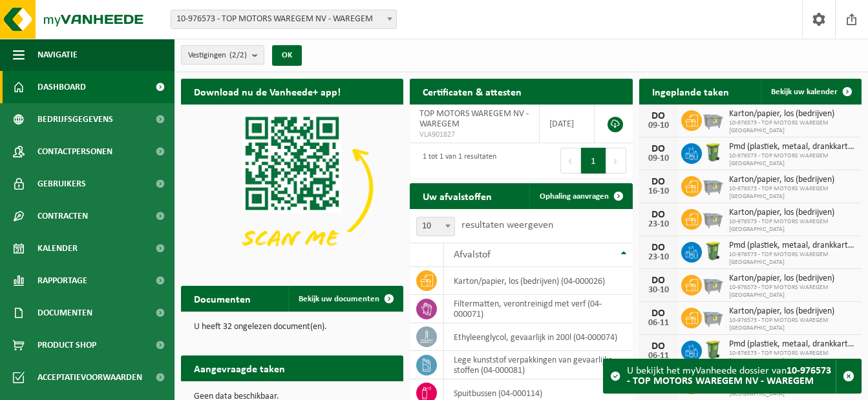 This screenshot has width=868, height=400. What do you see at coordinates (804, 91) in the screenshot?
I see `span: Bekijk uw kalender` at bounding box center [804, 91].